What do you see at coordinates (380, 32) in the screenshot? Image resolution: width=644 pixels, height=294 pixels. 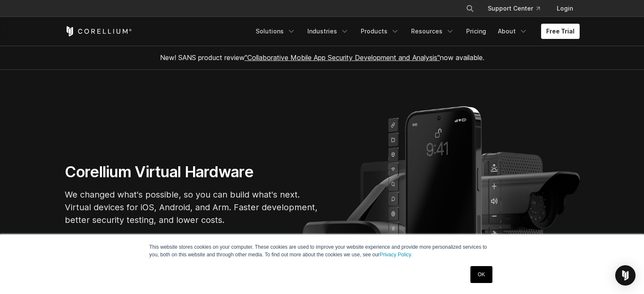 I see `a: Products` at bounding box center [380, 32].